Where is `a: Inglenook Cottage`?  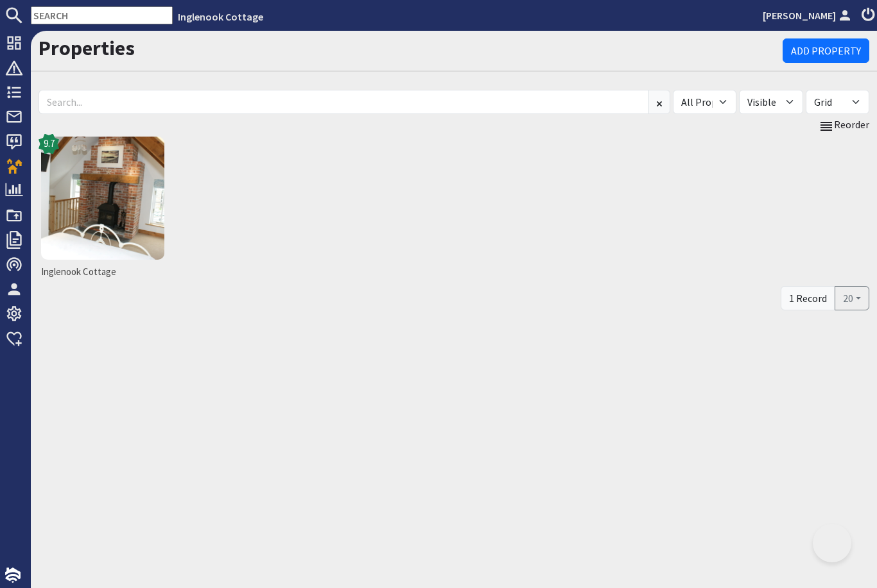
a: Inglenook Cottage is located at coordinates (220, 16).